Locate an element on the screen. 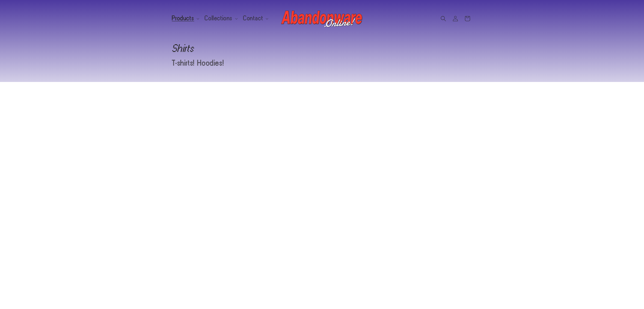  span: Products is located at coordinates (183, 18).